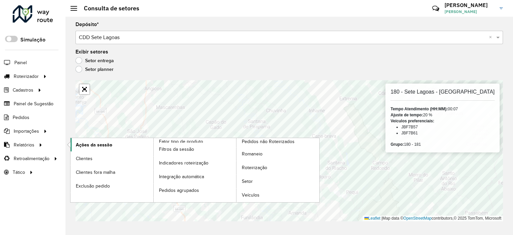 This screenshot has height=235, width=513. I want to click on strong: Ajuste de tempo:, so click(406, 115).